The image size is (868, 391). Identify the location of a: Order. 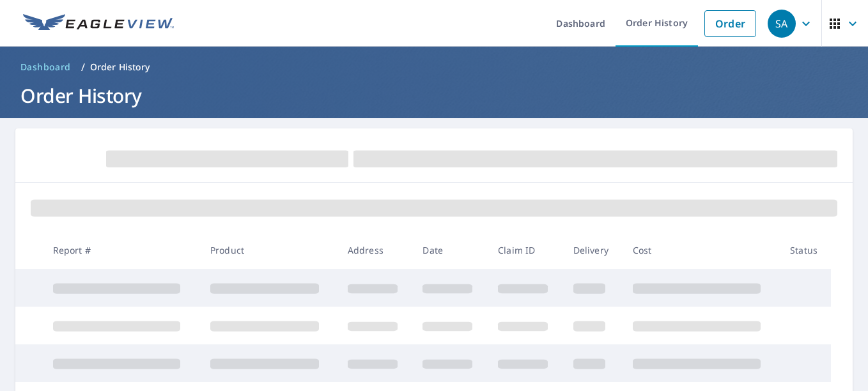
(730, 23).